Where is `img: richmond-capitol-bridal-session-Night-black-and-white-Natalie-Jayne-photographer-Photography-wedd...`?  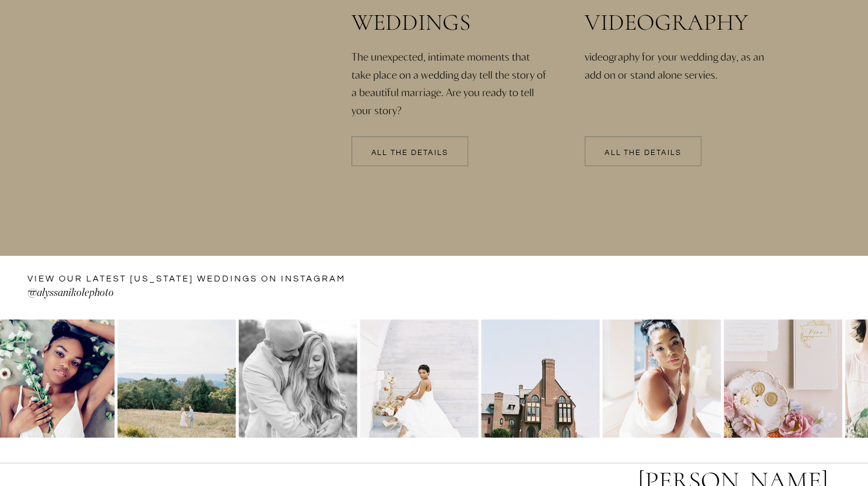 img: richmond-capitol-bridal-session-Night-black-and-white-Natalie-Jayne-photographer-Photography-wedd... is located at coordinates (419, 378).